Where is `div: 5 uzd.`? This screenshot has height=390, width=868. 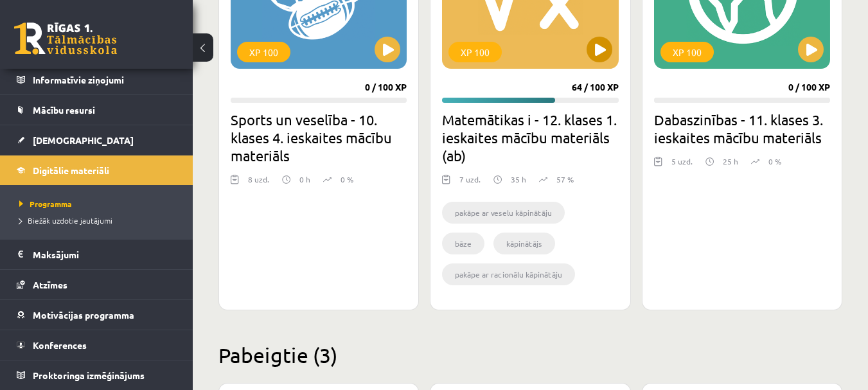
div: 5 uzd. is located at coordinates (681, 165).